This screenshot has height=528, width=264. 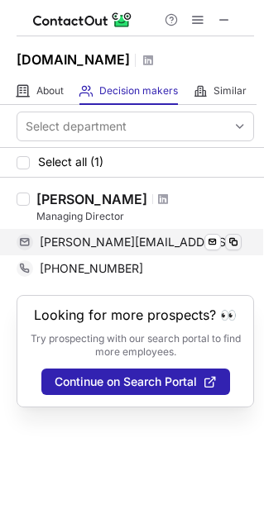 I want to click on span: Decision makers, so click(x=138, y=91).